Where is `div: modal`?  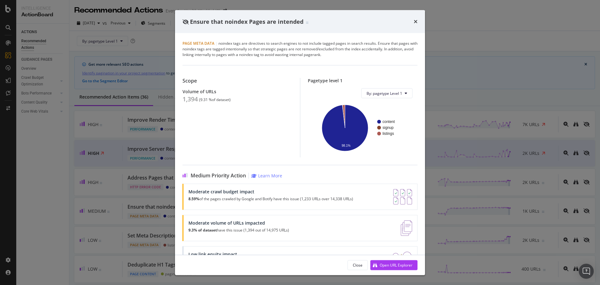
div: modal is located at coordinates (300, 142).